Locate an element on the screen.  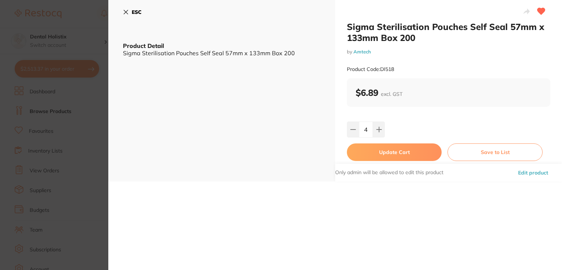
small: by is located at coordinates (448, 52).